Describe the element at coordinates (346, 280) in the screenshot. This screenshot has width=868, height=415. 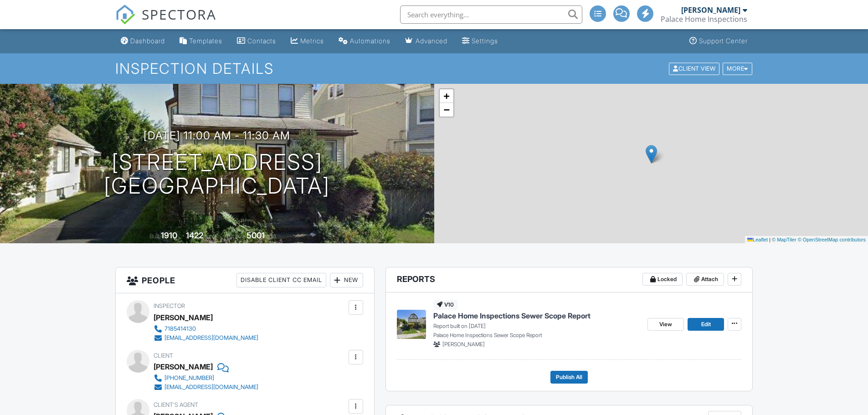
I see `div: New` at that location.